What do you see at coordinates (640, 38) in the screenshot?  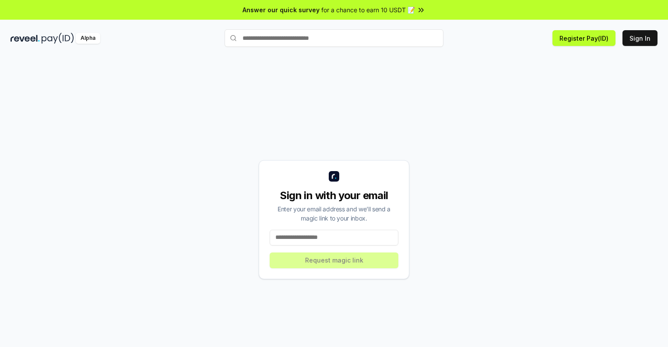 I see `button: Sign In` at bounding box center [640, 38].